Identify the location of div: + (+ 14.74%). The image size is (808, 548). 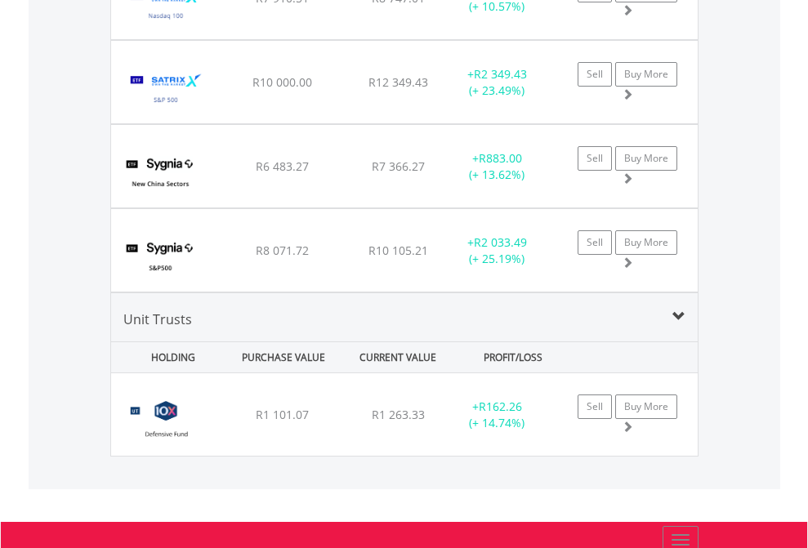
(496, 415).